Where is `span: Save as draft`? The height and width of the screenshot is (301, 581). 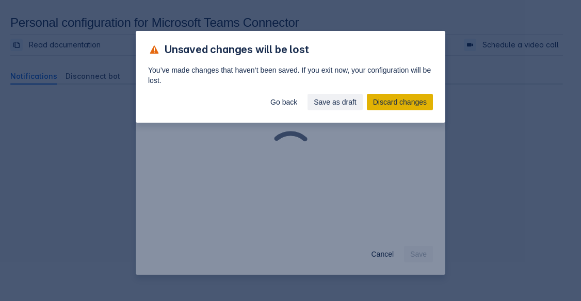
span: Save as draft is located at coordinates (335, 102).